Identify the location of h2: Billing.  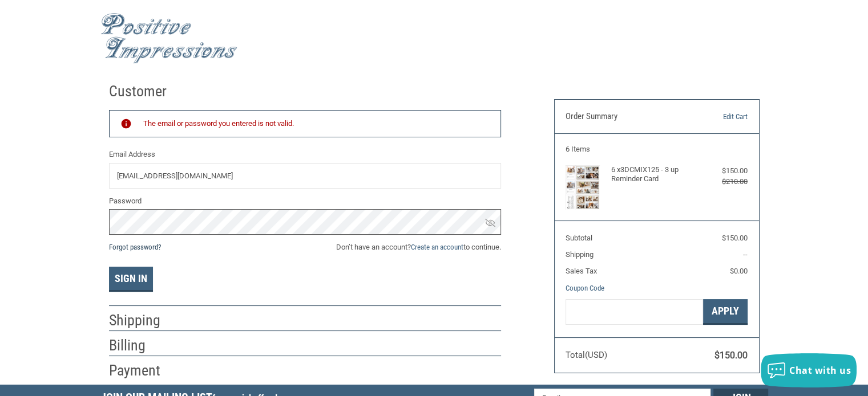
(142, 346).